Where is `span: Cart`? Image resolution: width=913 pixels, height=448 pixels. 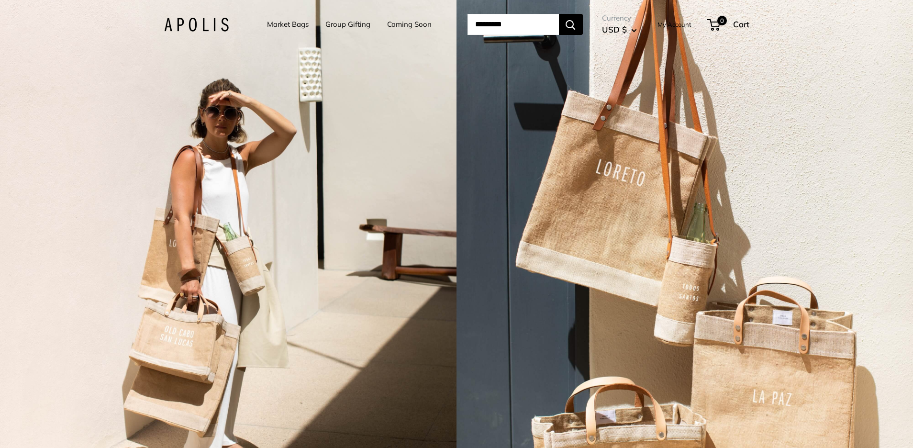
span: Cart is located at coordinates (741, 24).